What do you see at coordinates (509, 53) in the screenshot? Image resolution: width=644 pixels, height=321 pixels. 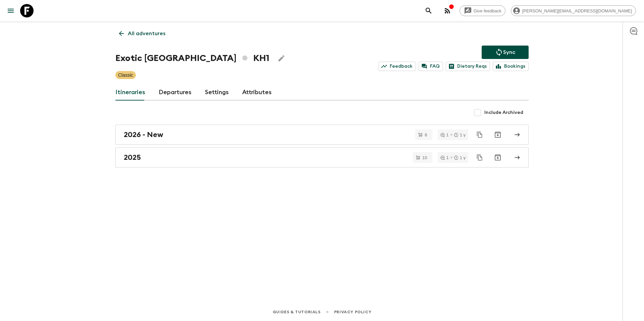 I see `p: Sync` at bounding box center [509, 53].